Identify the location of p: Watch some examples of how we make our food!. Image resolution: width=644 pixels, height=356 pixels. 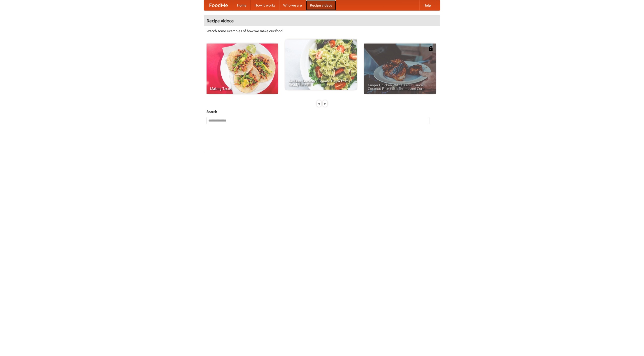
(322, 31).